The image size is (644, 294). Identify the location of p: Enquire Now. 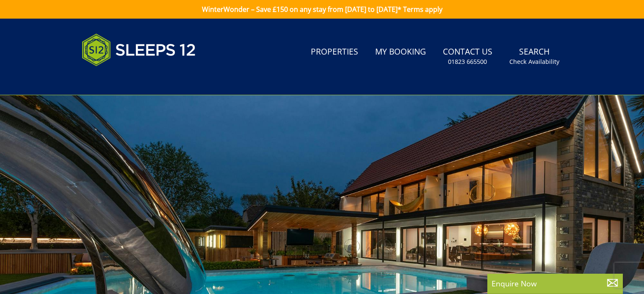
(555, 284).